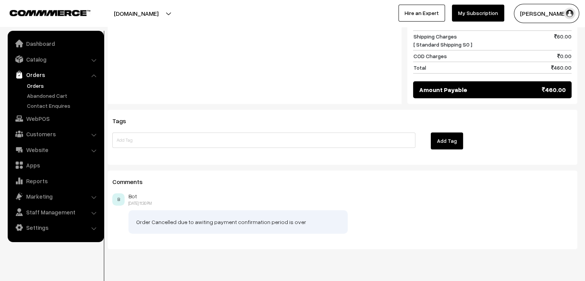 This screenshot has height=281, width=585. I want to click on button: Add Tag, so click(447, 141).